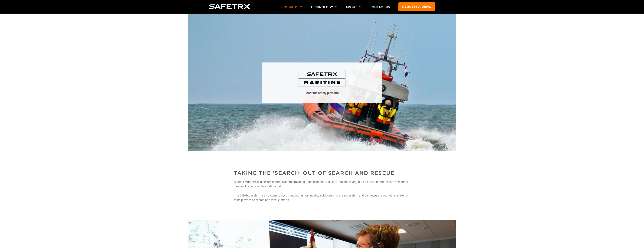  Describe the element at coordinates (324, 10) in the screenshot. I see `p: Technology` at that location.